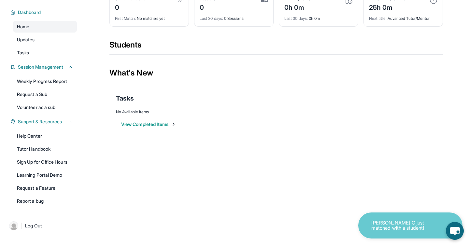 The image size is (469, 245). What do you see at coordinates (148, 124) in the screenshot?
I see `button: View Completed Items` at bounding box center [148, 124].